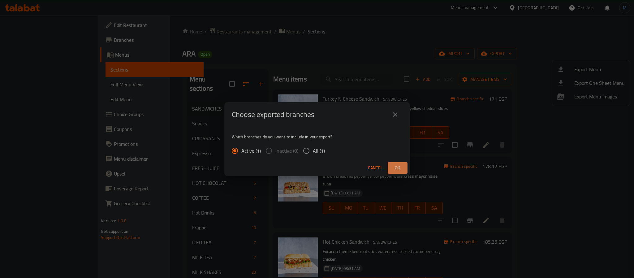 Image resolution: width=634 pixels, height=278 pixels. I want to click on span: Ok, so click(397, 168).